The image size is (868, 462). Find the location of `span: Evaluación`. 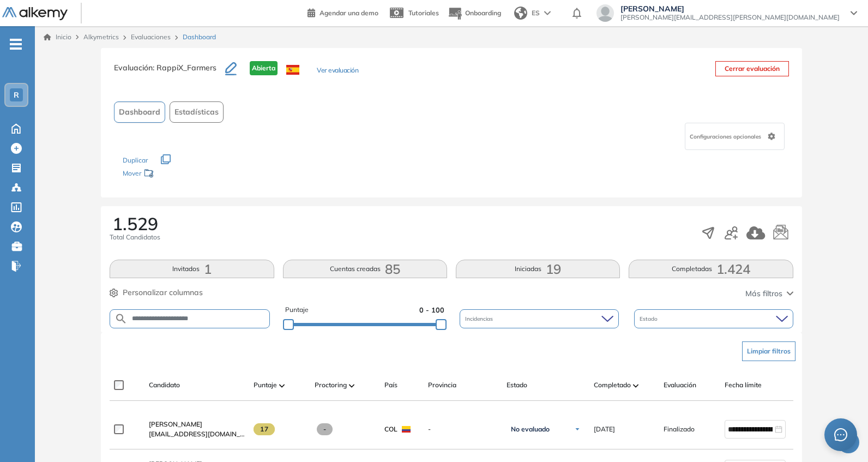

span: Evaluación is located at coordinates (680, 385).